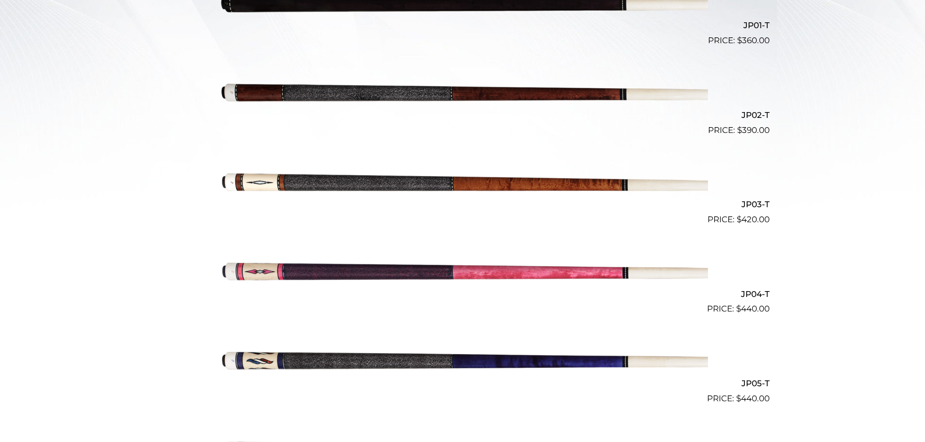  I want to click on img: JP02-T, so click(463, 92).